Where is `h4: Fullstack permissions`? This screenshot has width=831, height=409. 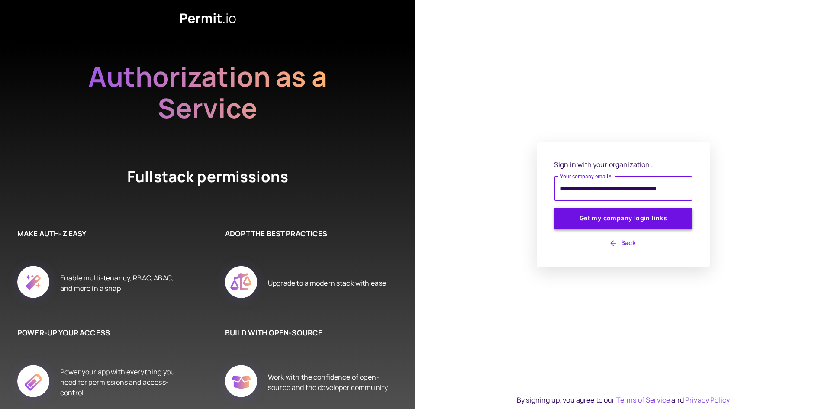
h4: Fullstack permissions is located at coordinates (208, 180).